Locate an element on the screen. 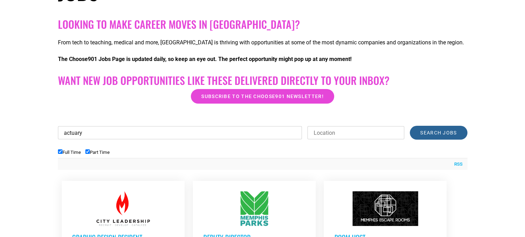 This screenshot has width=525, height=237. input: Full Time is located at coordinates (60, 152).